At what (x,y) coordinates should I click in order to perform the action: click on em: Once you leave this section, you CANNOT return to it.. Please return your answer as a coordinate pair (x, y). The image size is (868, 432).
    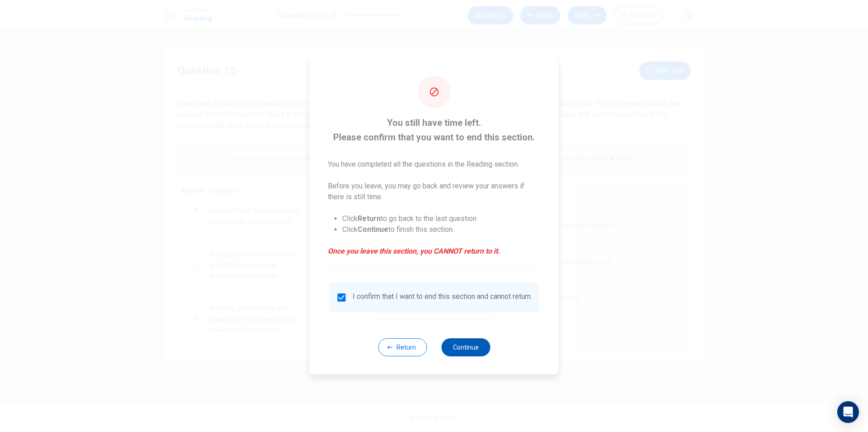
    Looking at the image, I should click on (434, 251).